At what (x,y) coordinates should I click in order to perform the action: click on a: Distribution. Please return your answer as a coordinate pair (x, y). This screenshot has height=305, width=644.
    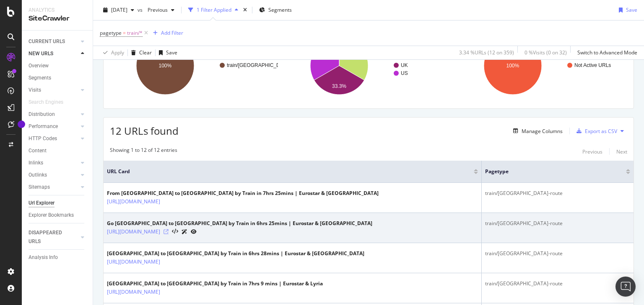
    Looking at the image, I should click on (53, 114).